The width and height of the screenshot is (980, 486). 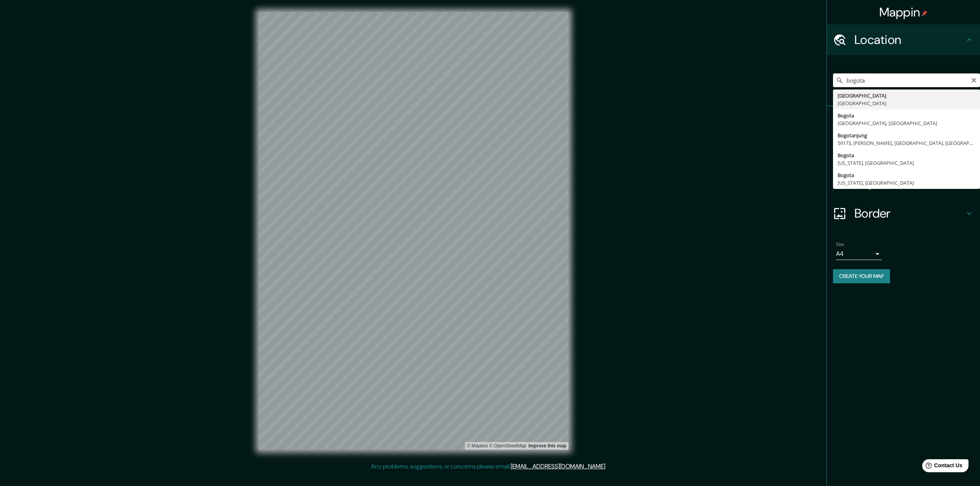 I want to click on div: Bogotanjung, so click(x=906, y=136).